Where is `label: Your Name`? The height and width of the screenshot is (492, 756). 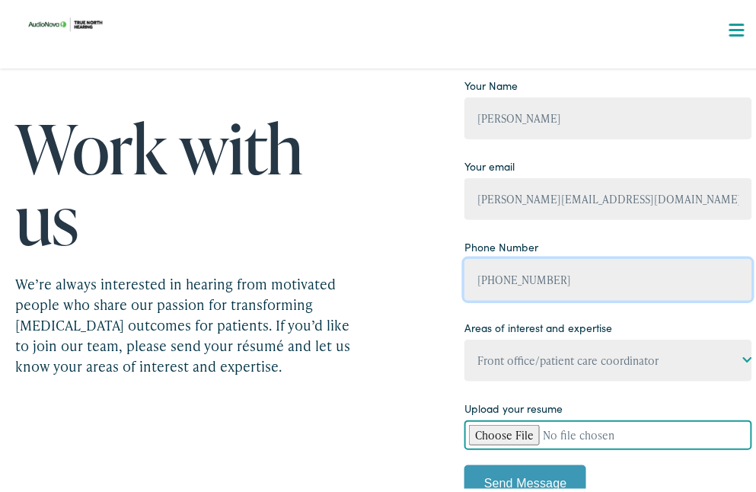 label: Your Name is located at coordinates (491, 81).